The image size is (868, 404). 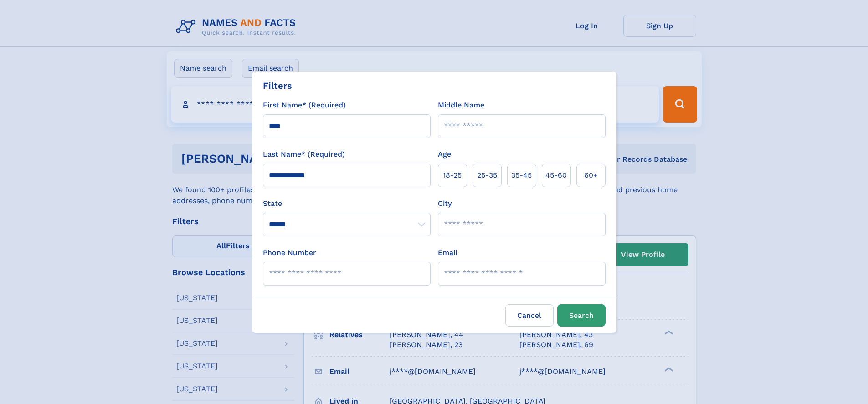 What do you see at coordinates (447, 253) in the screenshot?
I see `label: Email` at bounding box center [447, 253].